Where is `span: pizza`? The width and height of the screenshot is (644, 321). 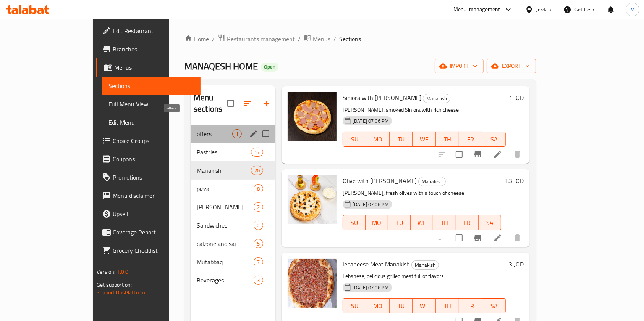 span: pizza is located at coordinates (225, 189).